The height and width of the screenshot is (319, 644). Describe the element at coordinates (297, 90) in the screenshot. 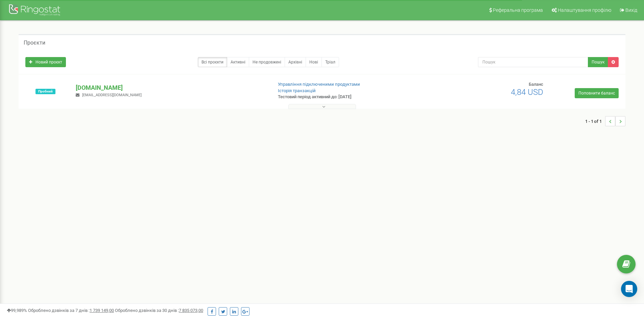

I see `a: Історія транзакцій` at that location.